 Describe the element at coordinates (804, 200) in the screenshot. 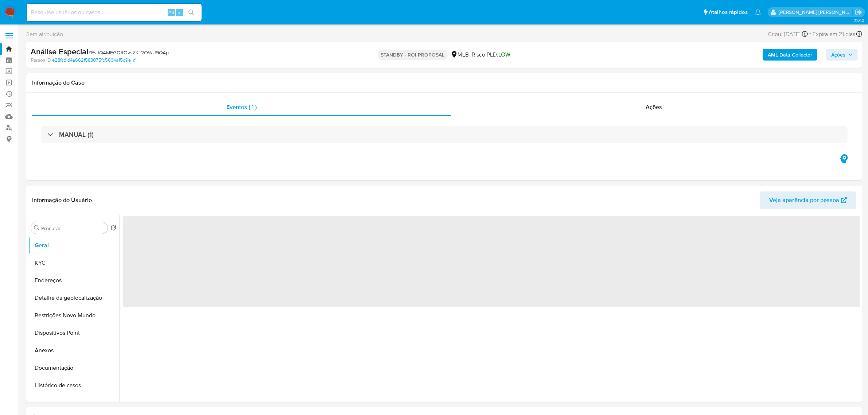

I see `span: Veja aparência por pessoa` at that location.